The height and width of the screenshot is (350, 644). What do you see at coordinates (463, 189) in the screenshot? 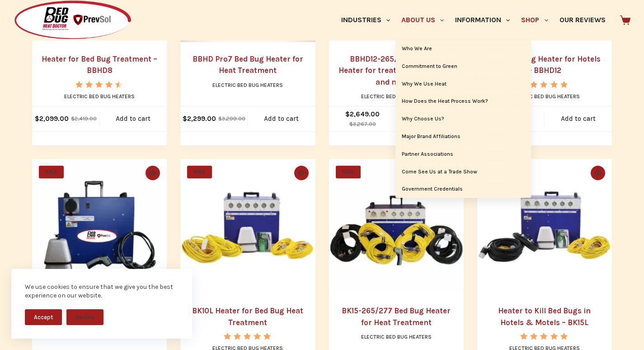
I see `a: Government Credentials` at bounding box center [463, 189].